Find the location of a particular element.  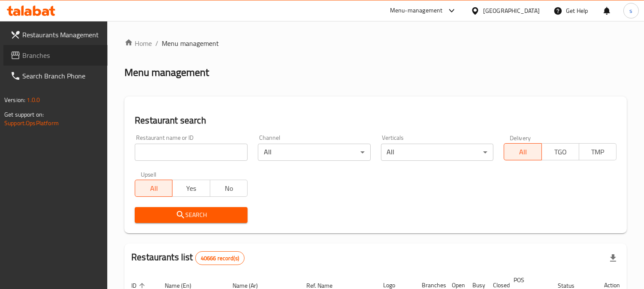

span: Yes is located at coordinates (191, 188).